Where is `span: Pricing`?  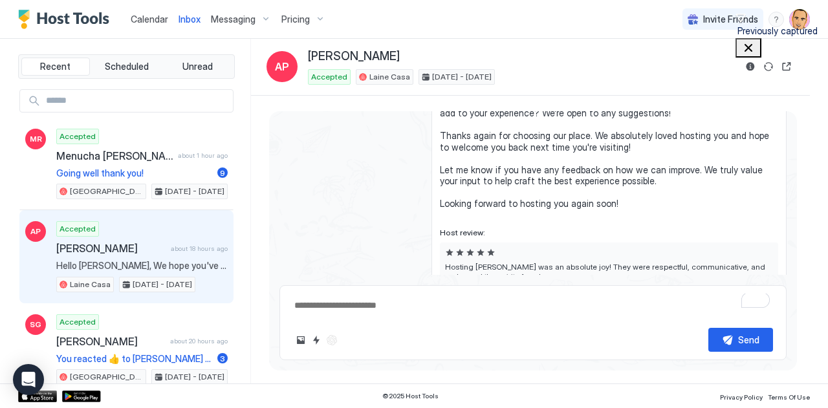
span: Pricing is located at coordinates (296, 19).